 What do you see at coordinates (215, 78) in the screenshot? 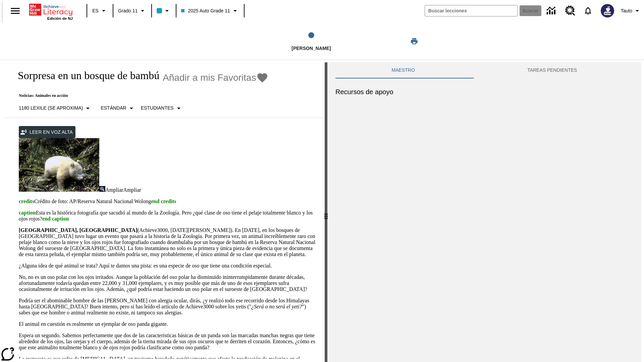
I see `button: Añadir a mis Favoritas - Sorpresa en un bosque de bambú` at bounding box center [215, 78].